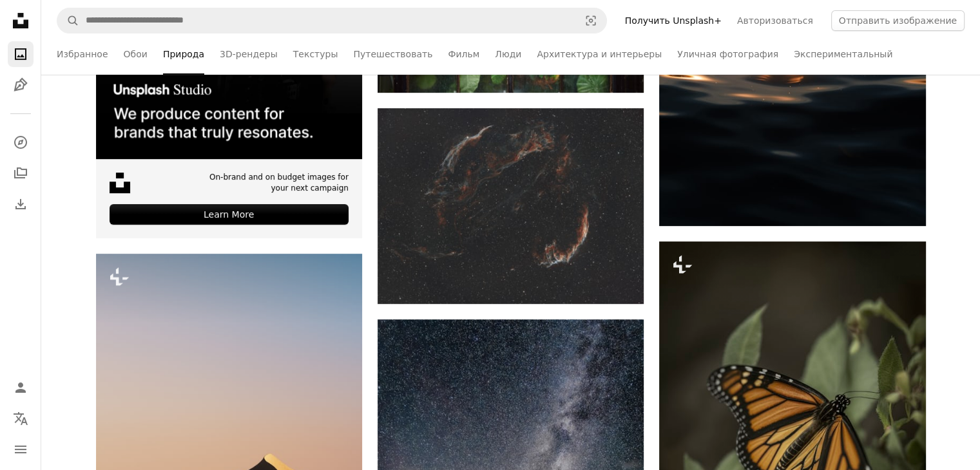 The width and height of the screenshot is (980, 470). What do you see at coordinates (20, 387) in the screenshot?
I see `a: Войти / Зарегистрироваться` at bounding box center [20, 387].